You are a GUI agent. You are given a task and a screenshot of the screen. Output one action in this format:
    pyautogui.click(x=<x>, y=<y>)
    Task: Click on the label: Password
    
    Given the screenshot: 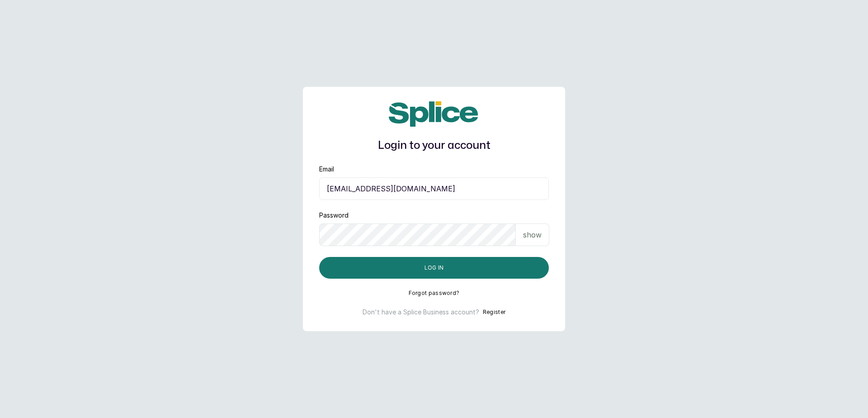 What is the action you would take?
    pyautogui.click(x=334, y=215)
    